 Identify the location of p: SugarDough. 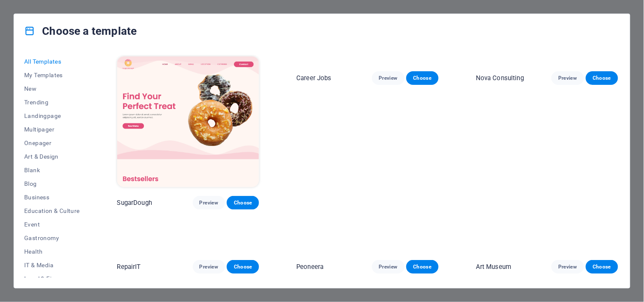
(134, 203).